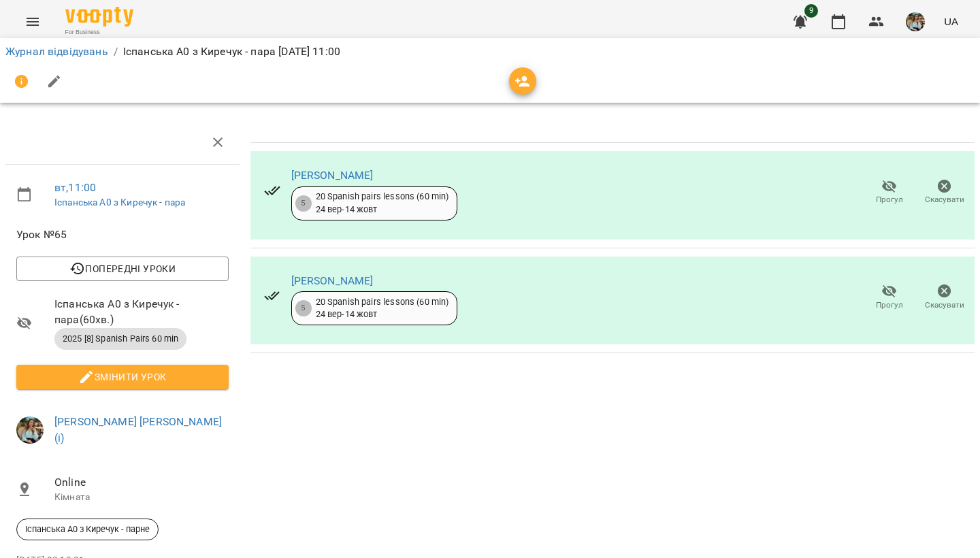 The image size is (980, 558). I want to click on nav: breadcrumb, so click(490, 52).